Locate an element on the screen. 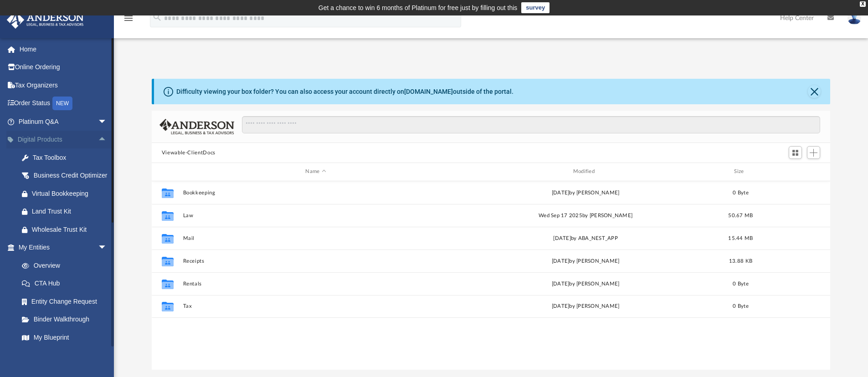 The height and width of the screenshot is (377, 868). a: Platinum Q&Aarrow_drop_down is located at coordinates (63, 122).